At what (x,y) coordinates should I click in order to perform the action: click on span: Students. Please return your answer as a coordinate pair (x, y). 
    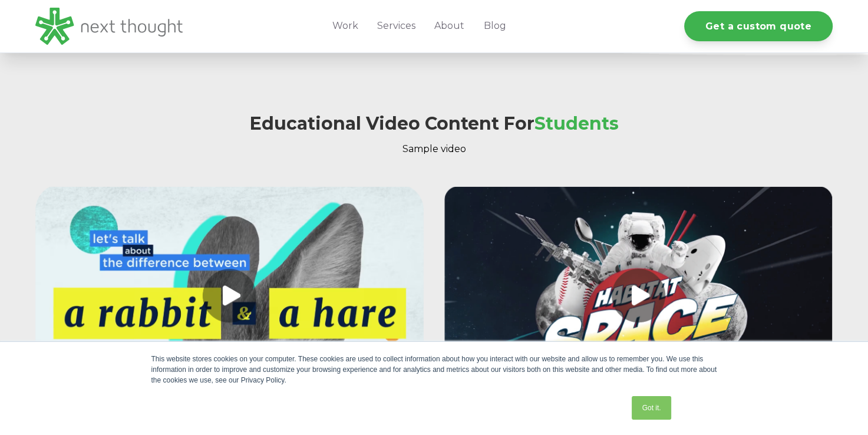
    Looking at the image, I should click on (576, 124).